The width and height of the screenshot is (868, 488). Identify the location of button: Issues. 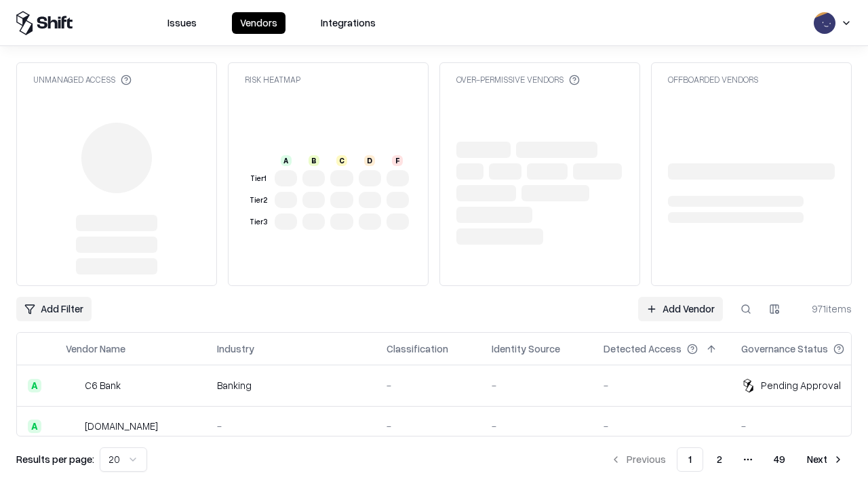
(181, 23).